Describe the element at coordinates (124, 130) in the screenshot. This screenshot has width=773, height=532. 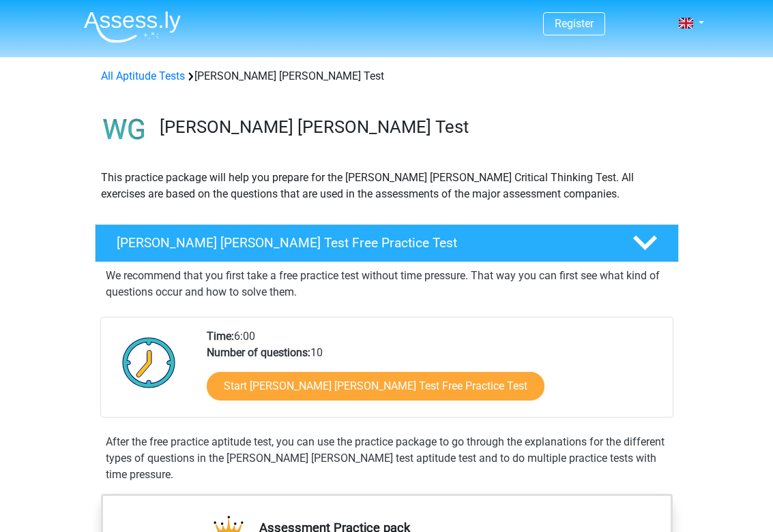
I see `img: watson glaser test` at that location.